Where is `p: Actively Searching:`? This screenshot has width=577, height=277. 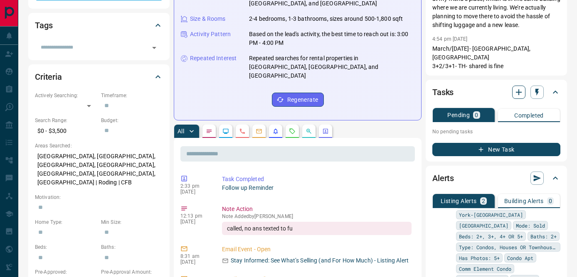 p: Actively Searching: is located at coordinates (66, 96).